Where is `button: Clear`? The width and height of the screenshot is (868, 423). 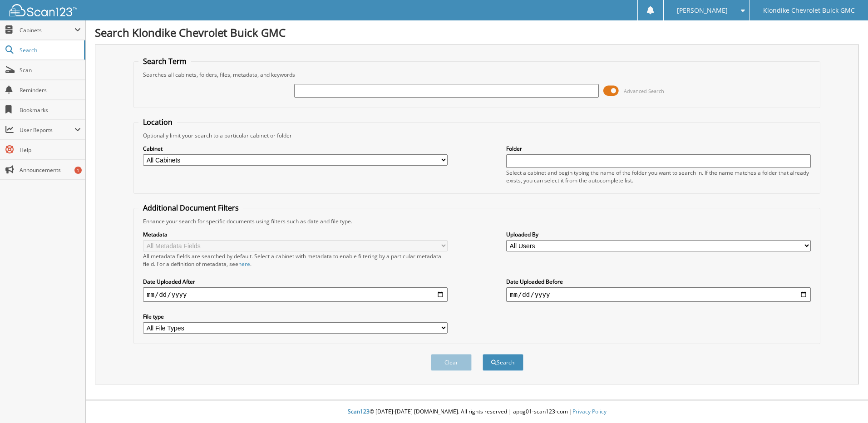
button: Clear is located at coordinates (451, 363).